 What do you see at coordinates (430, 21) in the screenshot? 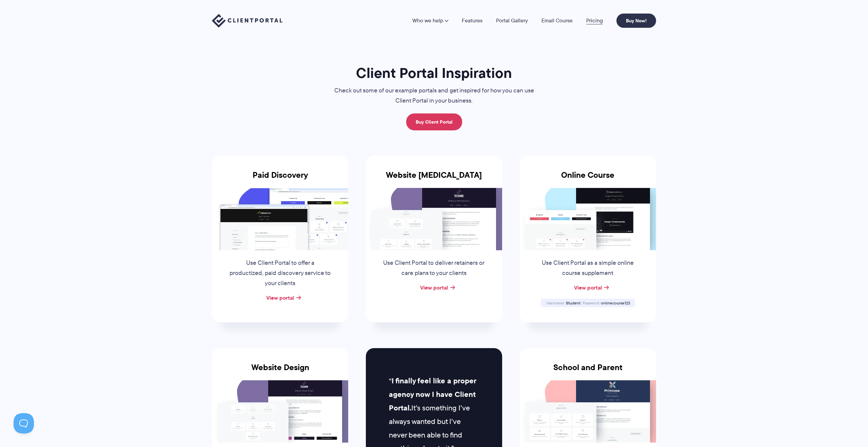
I see `a: Who we help` at bounding box center [430, 21].